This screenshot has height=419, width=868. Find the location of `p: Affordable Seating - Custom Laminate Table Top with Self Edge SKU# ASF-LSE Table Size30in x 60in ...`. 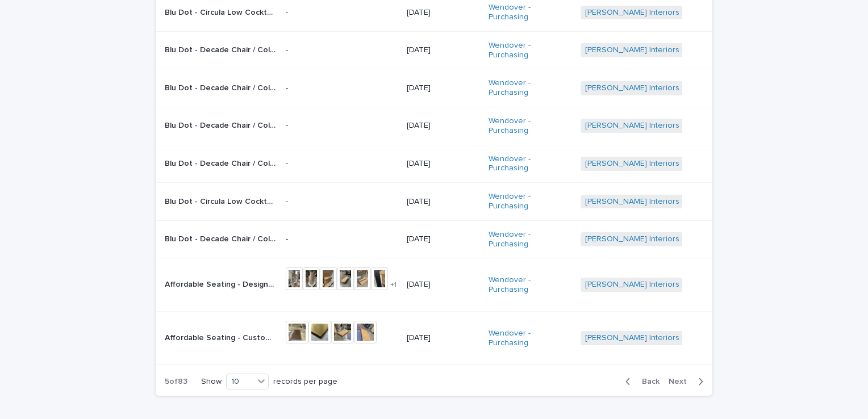

p: Affordable Seating - Custom Laminate Table Top with Self Edge SKU# ASF-LSE Table Size30in x 60in ... is located at coordinates (222, 337).